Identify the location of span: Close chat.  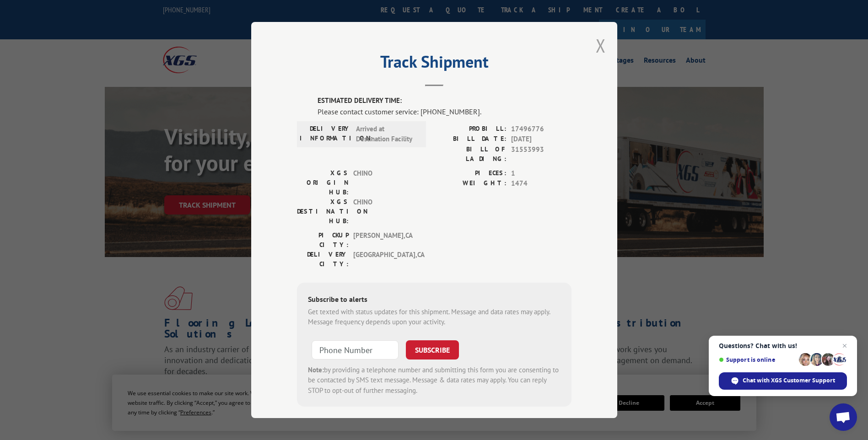
(845, 346).